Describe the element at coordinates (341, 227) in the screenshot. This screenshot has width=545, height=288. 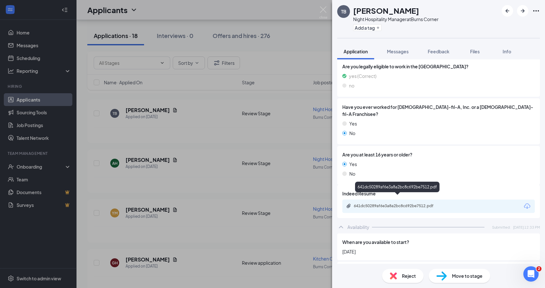
I see `svg: ChevronUp` at that location.